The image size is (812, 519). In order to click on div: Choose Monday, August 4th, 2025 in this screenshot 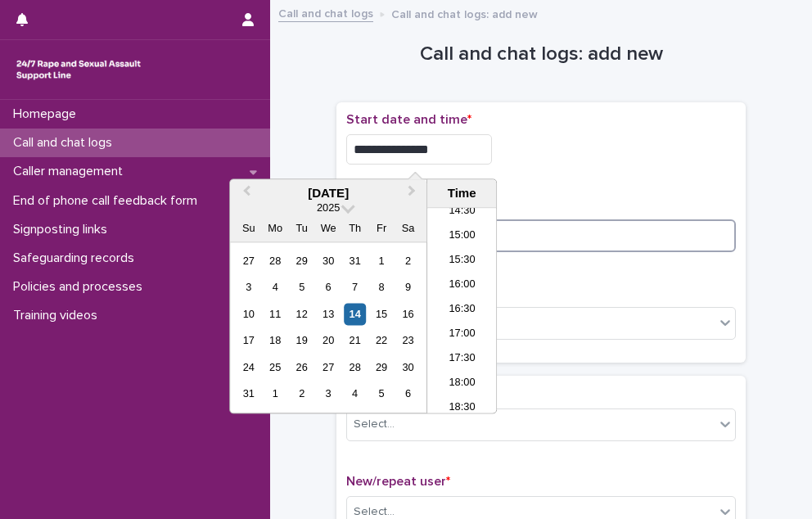, I will do `click(275, 287)`.